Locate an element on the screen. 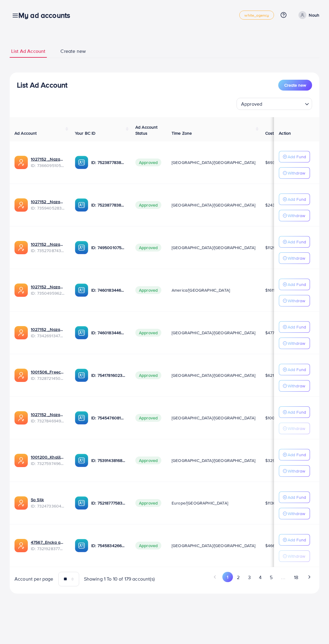 The image size is (329, 644). button: Go to page 2 is located at coordinates (238, 578).